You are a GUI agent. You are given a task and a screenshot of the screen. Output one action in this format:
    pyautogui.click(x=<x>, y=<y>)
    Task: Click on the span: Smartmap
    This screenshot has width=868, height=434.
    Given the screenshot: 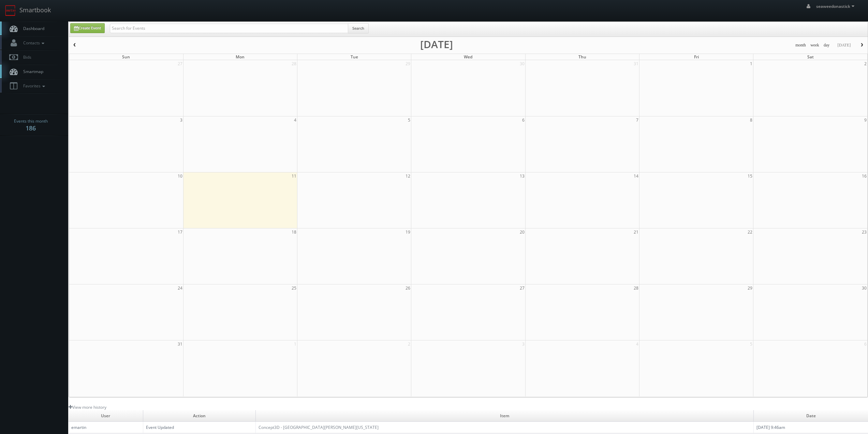 What is the action you would take?
    pyautogui.click(x=32, y=72)
    